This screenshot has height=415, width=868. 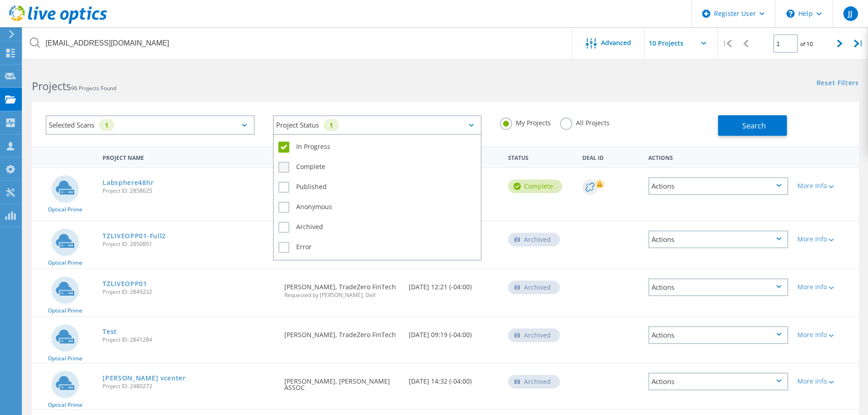 What do you see at coordinates (150, 125) in the screenshot?
I see `div: Selected Scans` at bounding box center [150, 125].